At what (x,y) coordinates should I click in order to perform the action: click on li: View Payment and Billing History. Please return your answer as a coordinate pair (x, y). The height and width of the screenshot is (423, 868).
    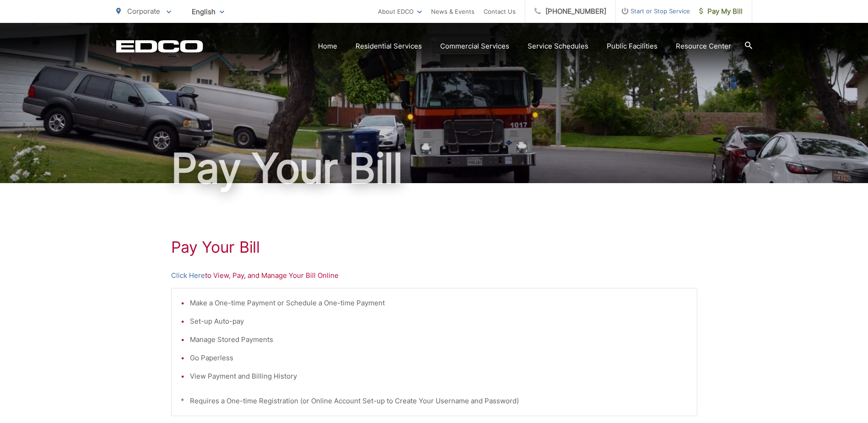
    Looking at the image, I should click on (439, 376).